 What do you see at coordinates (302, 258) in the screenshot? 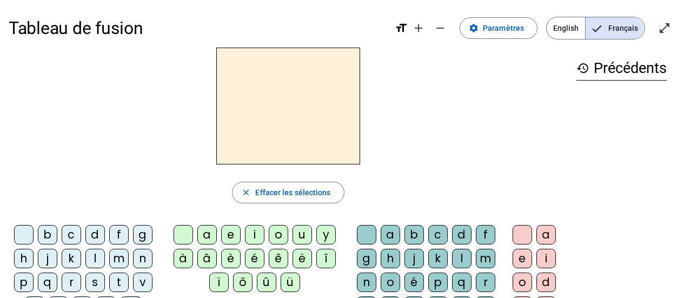
I see `div: ë` at bounding box center [302, 258].